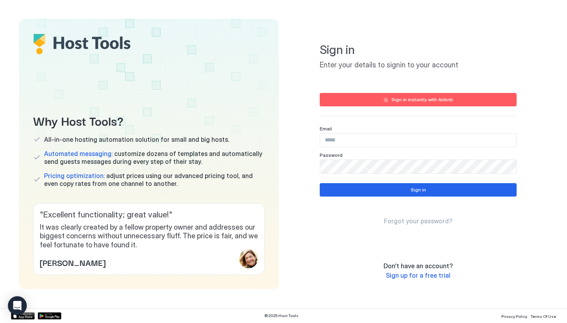 This screenshot has height=323, width=567. What do you see at coordinates (418, 190) in the screenshot?
I see `button: Sign in` at bounding box center [418, 190].